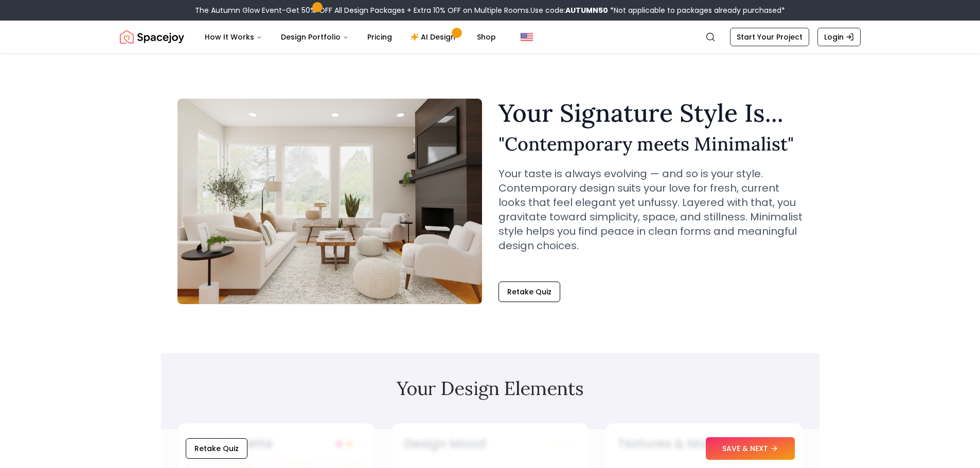  I want to click on button: SAVE & NEXT, so click(750, 449).